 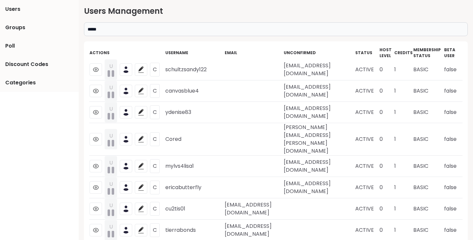 I want to click on th: Beta User, so click(x=453, y=53).